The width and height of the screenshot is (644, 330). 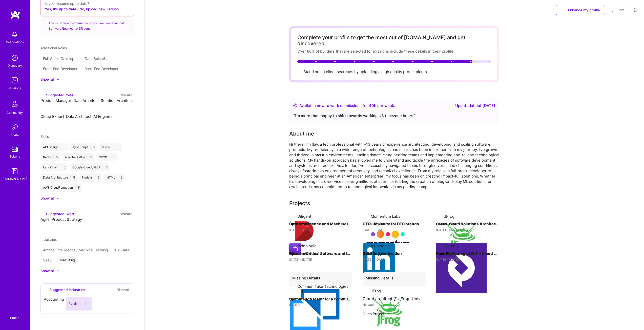 I want to click on div: CI/CD 5, so click(x=106, y=157).